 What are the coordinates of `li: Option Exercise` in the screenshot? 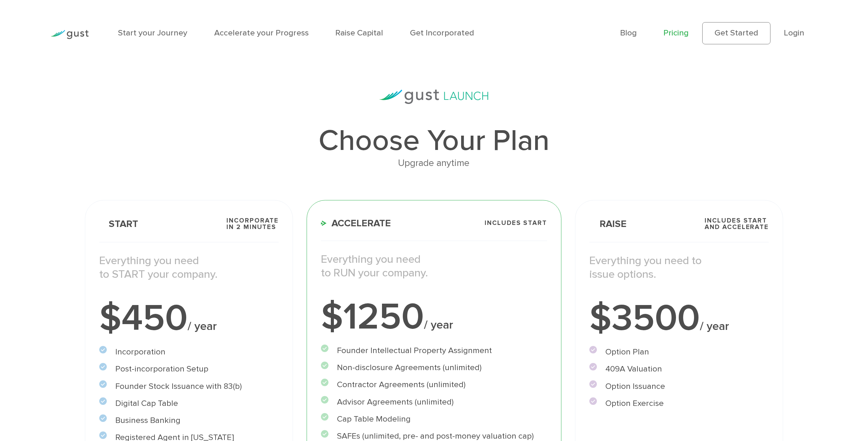 It's located at (680, 404).